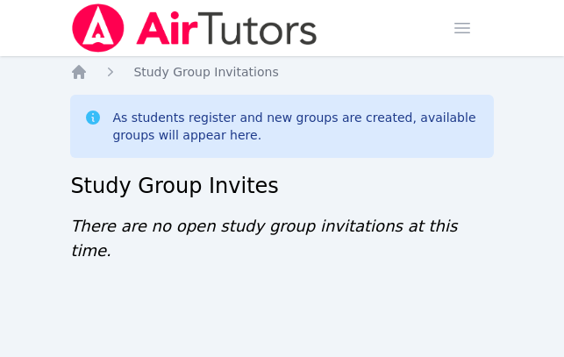  What do you see at coordinates (194, 28) in the screenshot?
I see `img: Air Tutors` at bounding box center [194, 28].